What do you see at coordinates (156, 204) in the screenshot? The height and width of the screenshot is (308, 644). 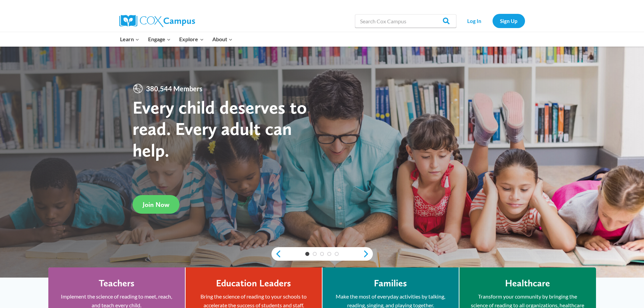 I see `span: Join Now` at bounding box center [156, 204].